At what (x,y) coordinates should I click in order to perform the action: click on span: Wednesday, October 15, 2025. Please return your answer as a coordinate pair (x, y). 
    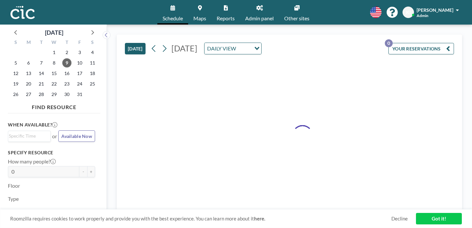
    Looking at the image, I should click on (54, 73).